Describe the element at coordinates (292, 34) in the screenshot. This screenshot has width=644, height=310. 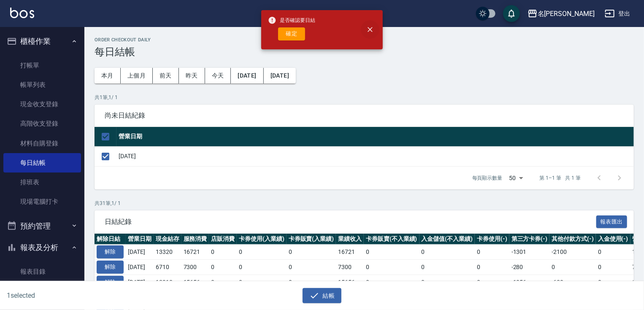
I see `button: 確定` at that location.